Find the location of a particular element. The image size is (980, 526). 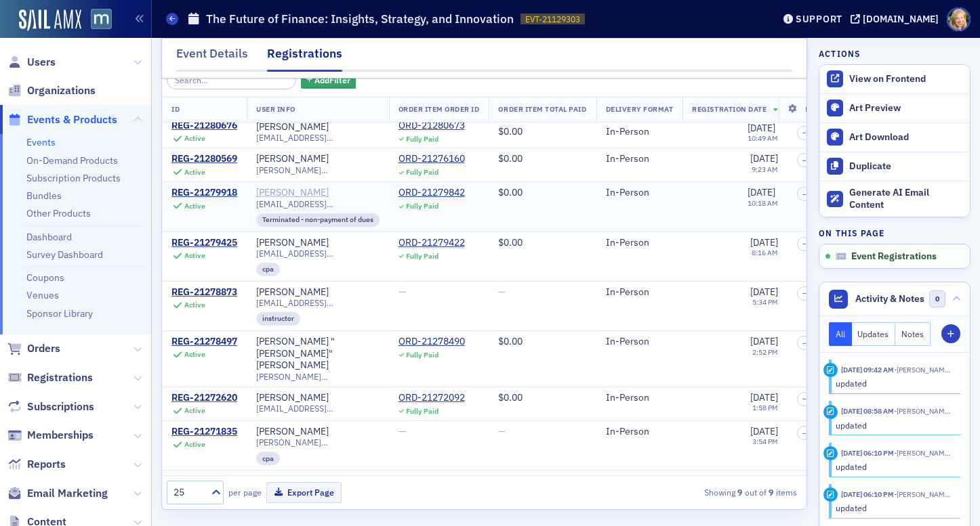

span: EVT-21129303 is located at coordinates (553, 19).